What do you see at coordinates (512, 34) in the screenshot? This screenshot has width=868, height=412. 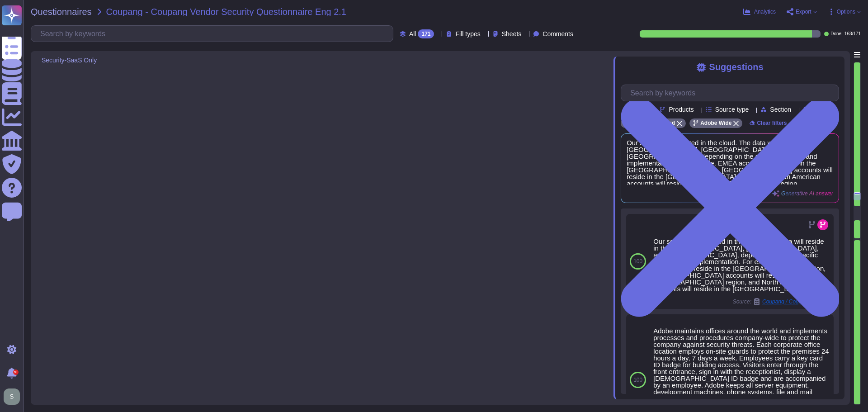 I see `span: Sheets` at bounding box center [512, 34].